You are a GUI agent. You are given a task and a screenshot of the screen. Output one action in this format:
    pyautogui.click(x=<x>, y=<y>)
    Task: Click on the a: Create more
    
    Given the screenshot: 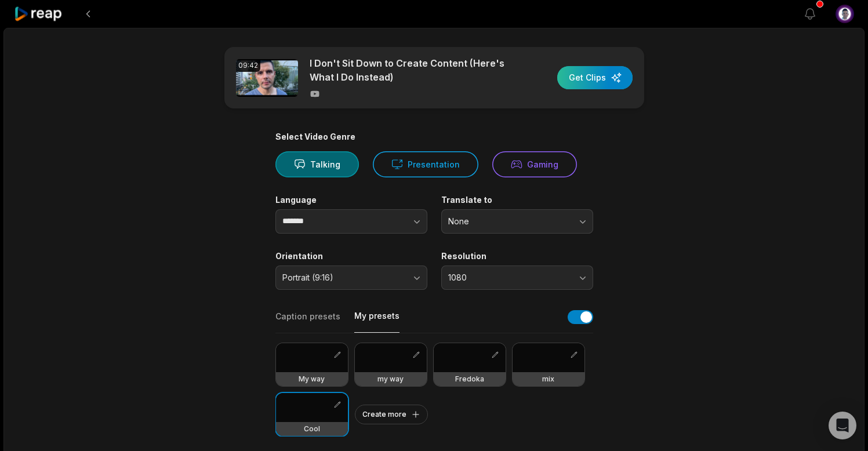 What is the action you would take?
    pyautogui.click(x=392, y=414)
    